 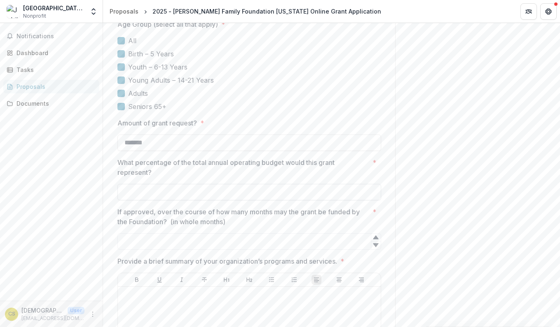 I want to click on span: Nonprofit, so click(x=35, y=16).